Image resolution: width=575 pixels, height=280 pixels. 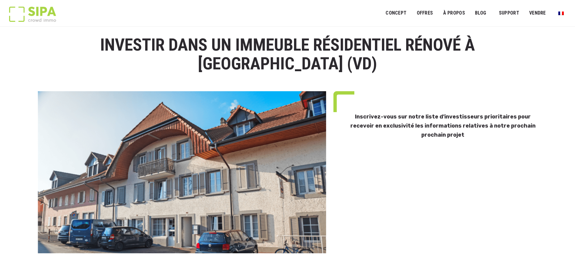 What do you see at coordinates (561, 13) in the screenshot?
I see `a: Passer à` at bounding box center [561, 13].